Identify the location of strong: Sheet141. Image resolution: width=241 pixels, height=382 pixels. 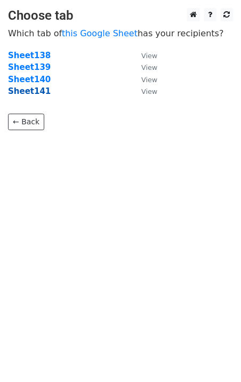
(29, 91).